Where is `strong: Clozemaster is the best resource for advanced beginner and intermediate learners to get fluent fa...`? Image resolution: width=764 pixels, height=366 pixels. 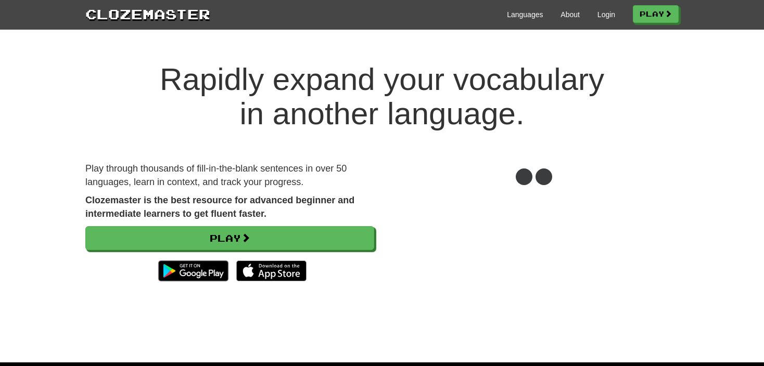 strong: Clozemaster is the best resource for advanced beginner and intermediate learners to get fluent fa... is located at coordinates (220, 207).